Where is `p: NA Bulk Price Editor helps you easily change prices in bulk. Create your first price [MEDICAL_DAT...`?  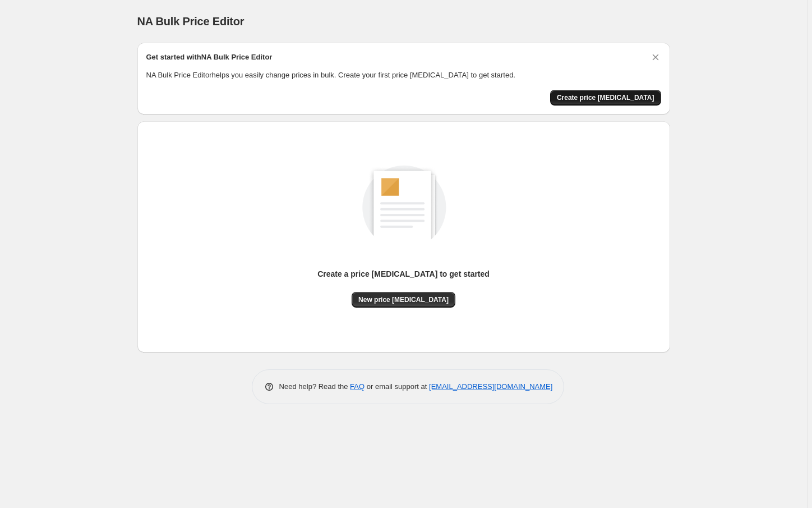 p: NA Bulk Price Editor helps you easily change prices in bulk. Create your first price [MEDICAL_DAT... is located at coordinates (404, 75).